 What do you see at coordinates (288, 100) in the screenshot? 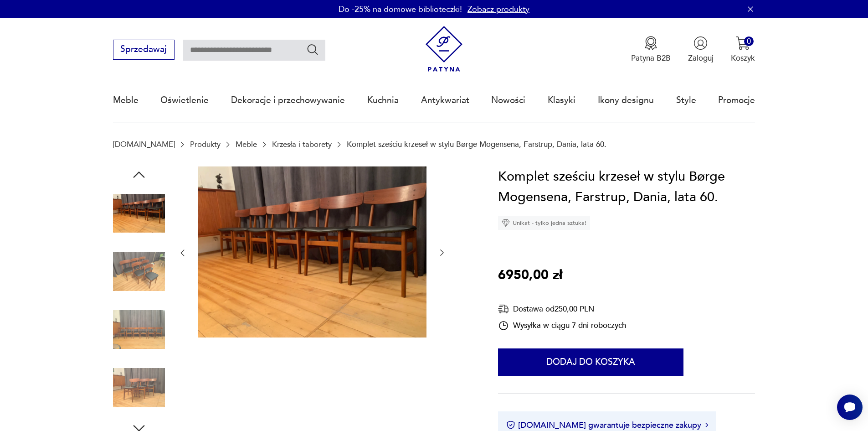
I see `a: Dekoracje i przechowywanie` at bounding box center [288, 100].